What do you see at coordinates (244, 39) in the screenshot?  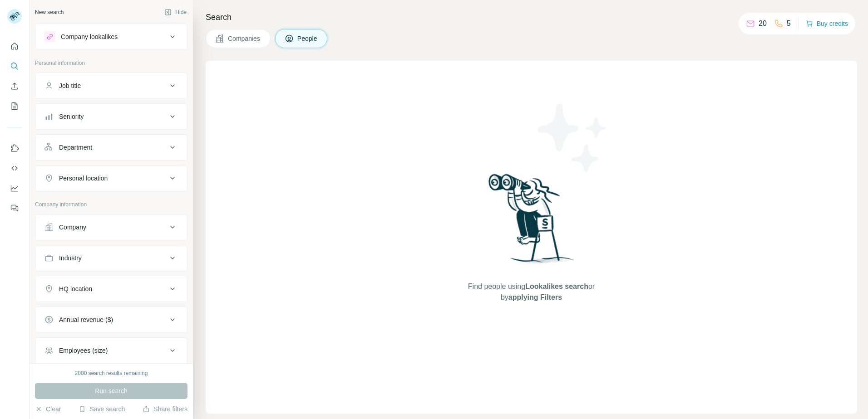 I see `span: Companies` at bounding box center [244, 39].